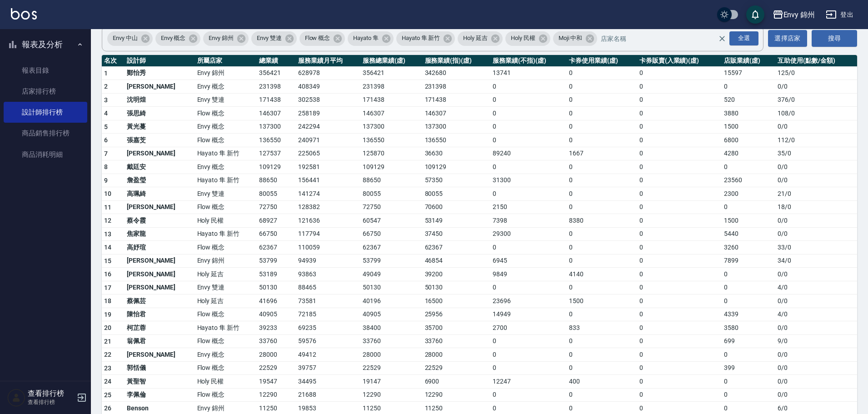 This screenshot has width=868, height=414. I want to click on span: Envy 雙連, so click(269, 39).